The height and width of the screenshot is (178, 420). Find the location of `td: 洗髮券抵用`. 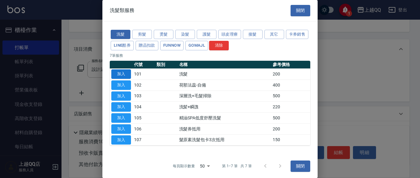

td: 洗髮券抵用 is located at coordinates (224, 129).